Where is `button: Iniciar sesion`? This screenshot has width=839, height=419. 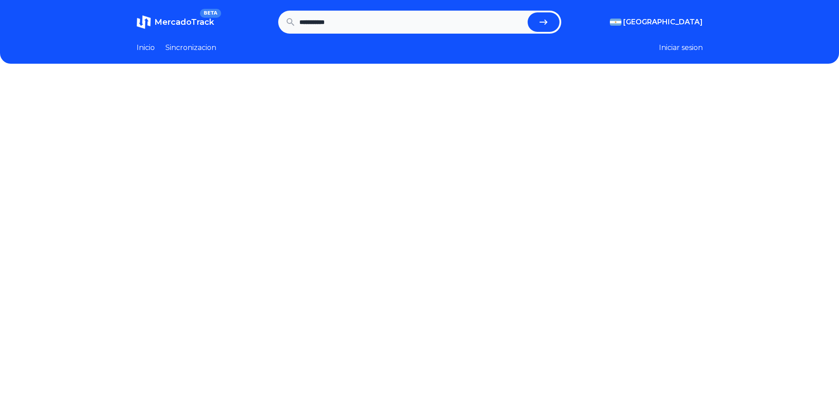
button: Iniciar sesion is located at coordinates (681, 48).